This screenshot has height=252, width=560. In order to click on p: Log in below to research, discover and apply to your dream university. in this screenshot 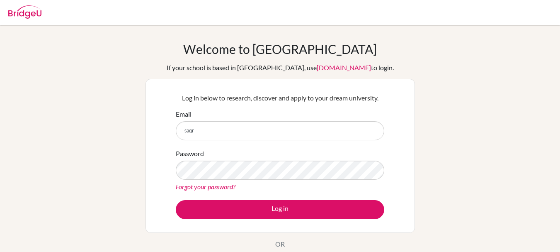, I will do `click(280, 98)`.